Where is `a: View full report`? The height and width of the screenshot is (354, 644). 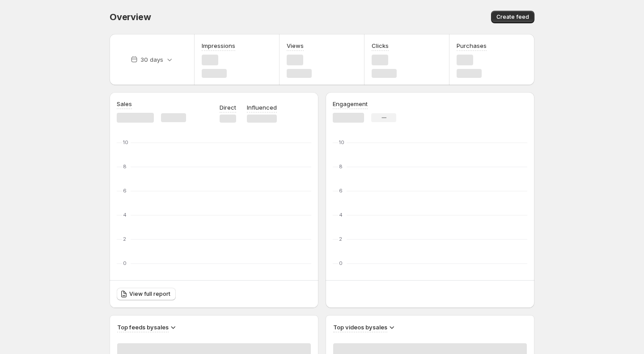 a: View full report is located at coordinates (147, 294).